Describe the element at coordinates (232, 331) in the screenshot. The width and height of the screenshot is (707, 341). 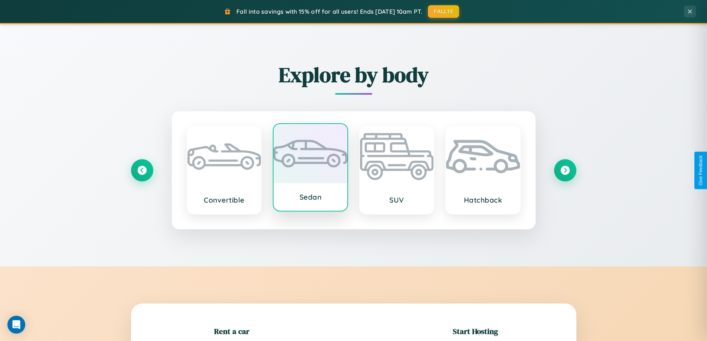
I see `h2: Rent a car` at that location.